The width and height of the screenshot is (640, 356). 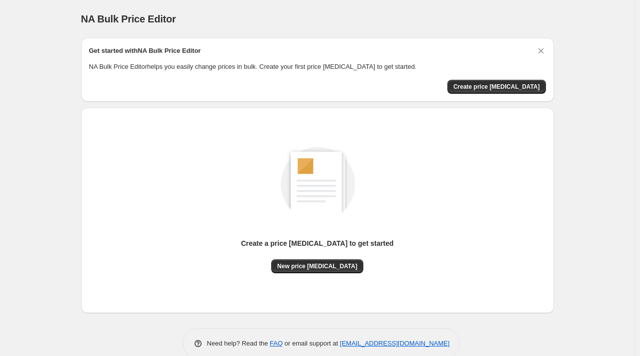 What do you see at coordinates (497, 87) in the screenshot?
I see `button: Create price change job` at bounding box center [497, 87].